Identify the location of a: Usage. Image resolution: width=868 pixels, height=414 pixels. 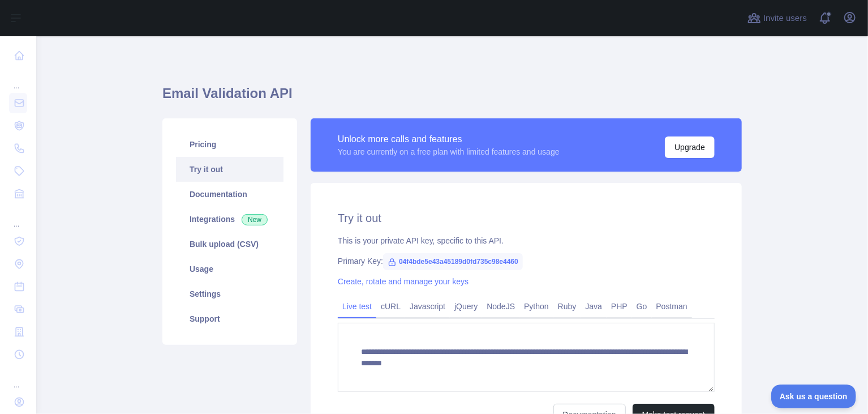
(229, 269).